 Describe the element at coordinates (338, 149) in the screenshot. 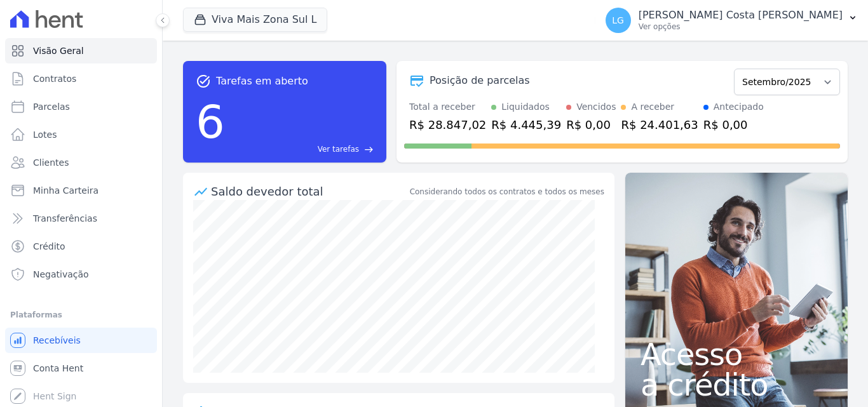

I see `span: Ver tarefas` at that location.